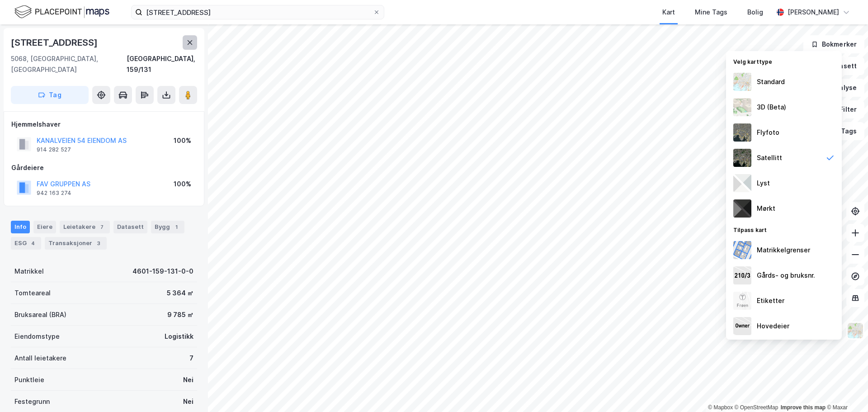 The height and width of the screenshot is (412, 868). What do you see at coordinates (258, 13) in the screenshot?
I see `input: Søk på adresse, matrikkel, gårdeiere, leietakere eller personer` at bounding box center [258, 13].